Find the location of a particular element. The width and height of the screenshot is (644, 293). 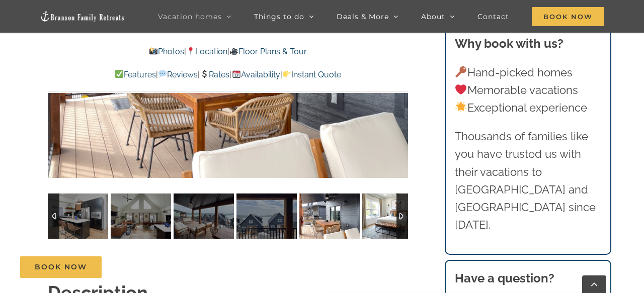

p: Hand-picked homes Memorable vacations Exceptional experience is located at coordinates (528, 90).